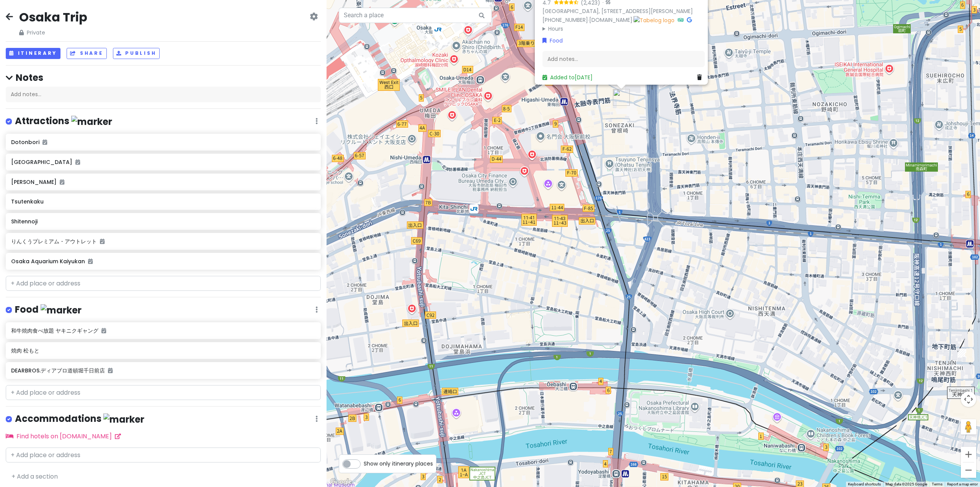  I want to click on button: Share, so click(86, 54).